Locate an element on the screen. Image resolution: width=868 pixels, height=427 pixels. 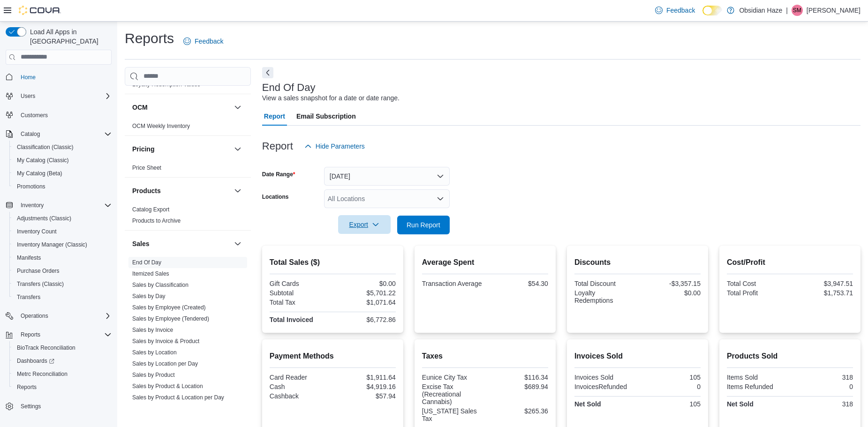
span: Email Subscription is located at coordinates (326, 116).